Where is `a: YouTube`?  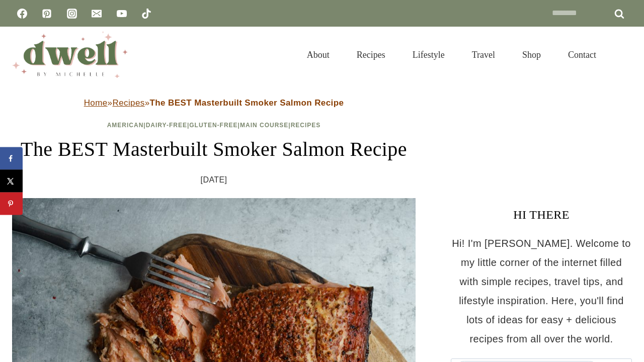 a: YouTube is located at coordinates (122, 13).